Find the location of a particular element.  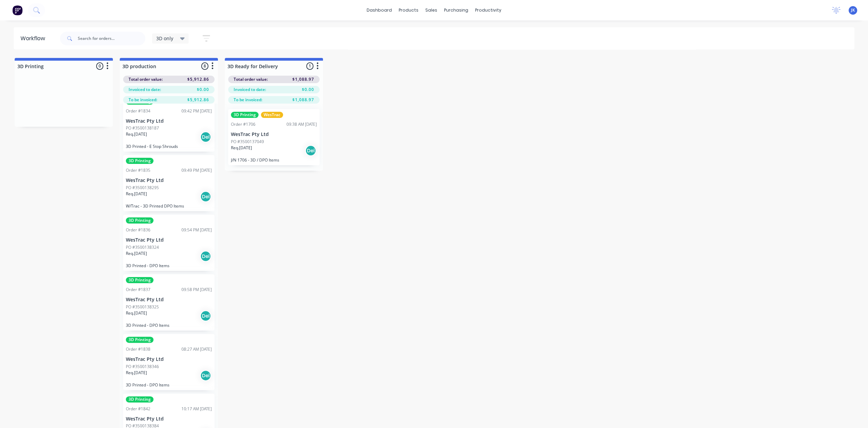

p: PO #3500138187 is located at coordinates (142, 128).